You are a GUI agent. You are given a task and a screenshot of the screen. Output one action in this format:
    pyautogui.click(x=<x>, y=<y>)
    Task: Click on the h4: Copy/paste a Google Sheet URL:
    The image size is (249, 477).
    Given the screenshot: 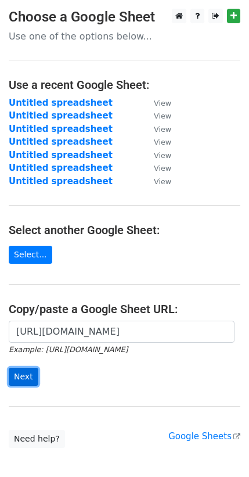 What is the action you would take?
    pyautogui.click(x=124, y=309)
    